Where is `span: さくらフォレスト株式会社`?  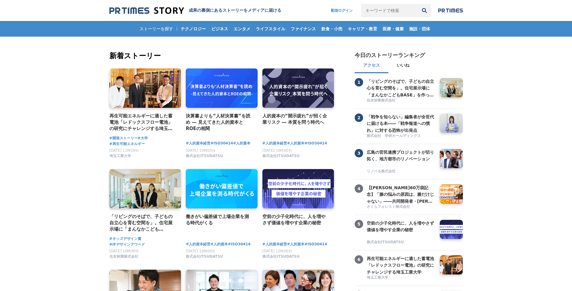
span: さくらフォレスト株式会社 is located at coordinates (388, 207).